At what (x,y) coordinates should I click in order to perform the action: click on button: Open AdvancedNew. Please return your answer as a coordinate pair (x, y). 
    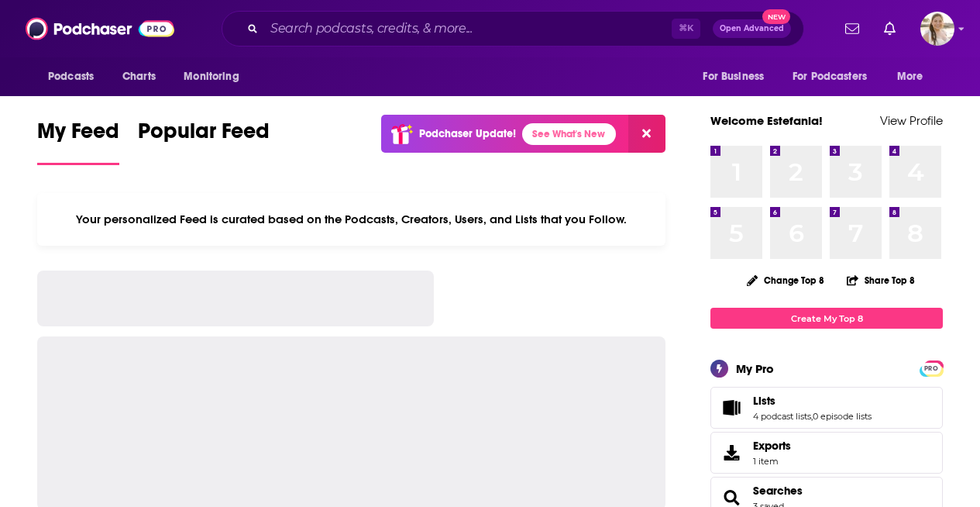
    Looking at the image, I should click on (751, 29).